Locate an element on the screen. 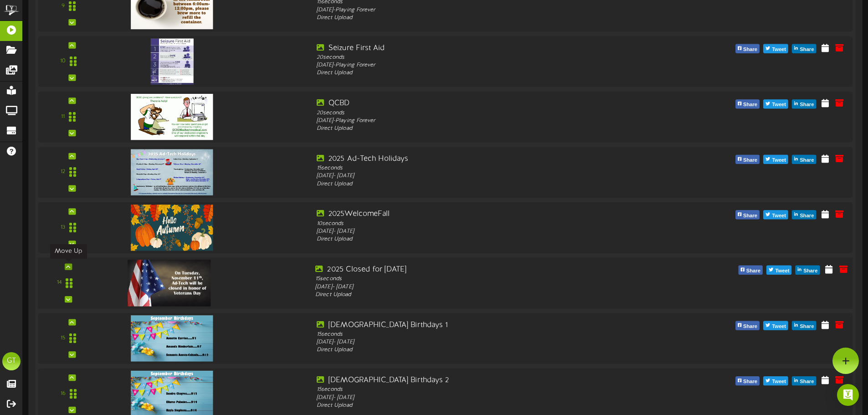  img: a183e9ac-4e44-404c-9833-b0c7729a6c25.png is located at coordinates (172, 172).